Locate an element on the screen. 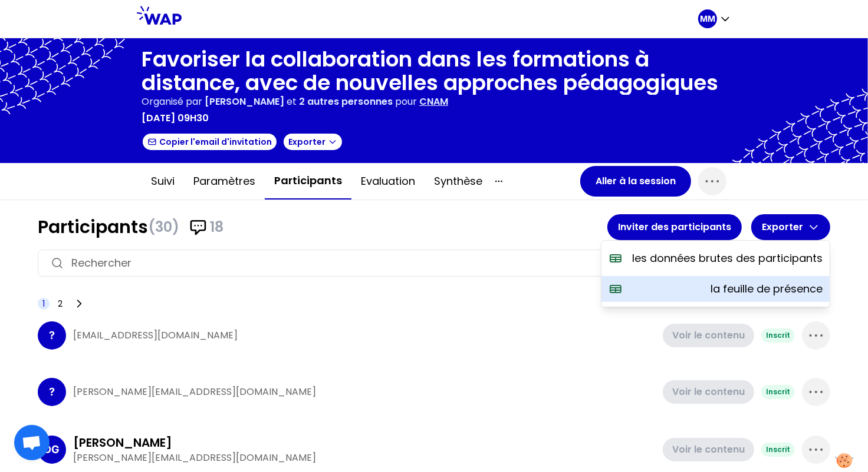 The width and height of the screenshot is (868, 472). p: et is located at coordinates (298, 102).